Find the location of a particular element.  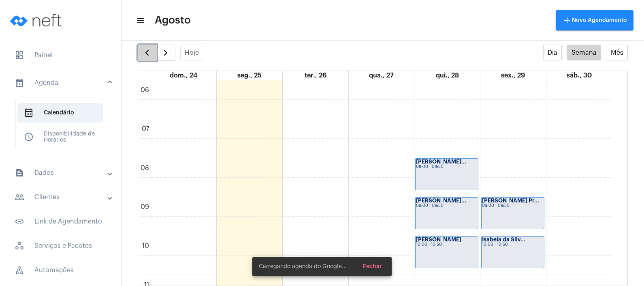

button: Hoje is located at coordinates (192, 52).